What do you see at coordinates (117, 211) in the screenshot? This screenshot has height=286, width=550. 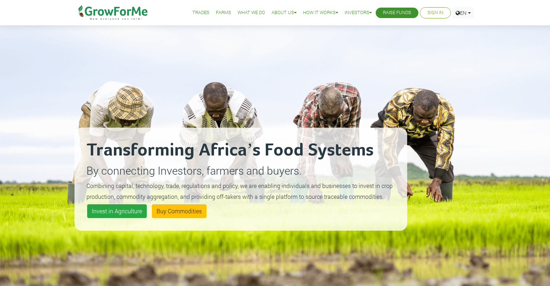 I see `a: Invest in Agriculture` at bounding box center [117, 211].